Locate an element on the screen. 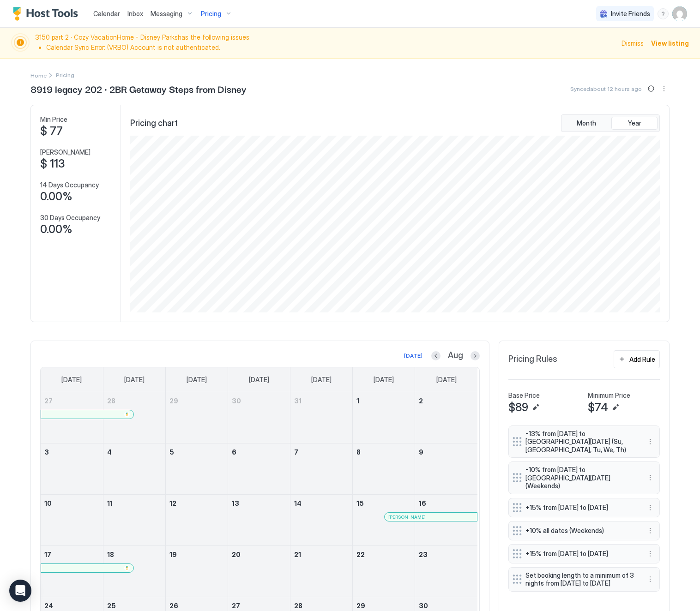  a: Wednesday is located at coordinates (259, 380).